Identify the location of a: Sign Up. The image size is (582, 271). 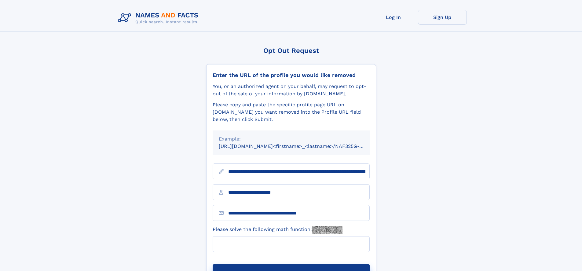
(442, 17).